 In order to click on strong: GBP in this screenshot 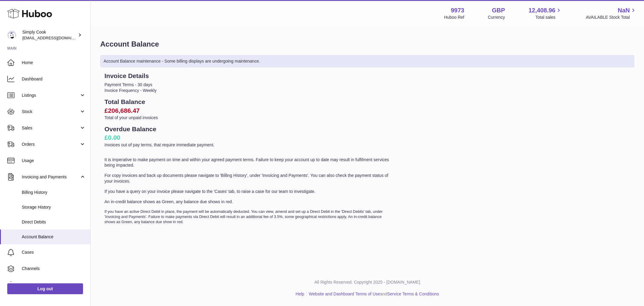, I will do `click(498, 10)`.